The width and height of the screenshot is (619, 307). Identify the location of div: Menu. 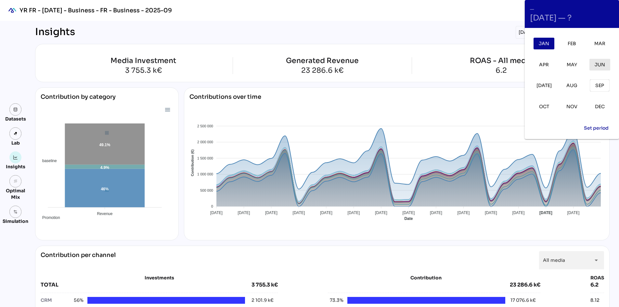
(167, 109).